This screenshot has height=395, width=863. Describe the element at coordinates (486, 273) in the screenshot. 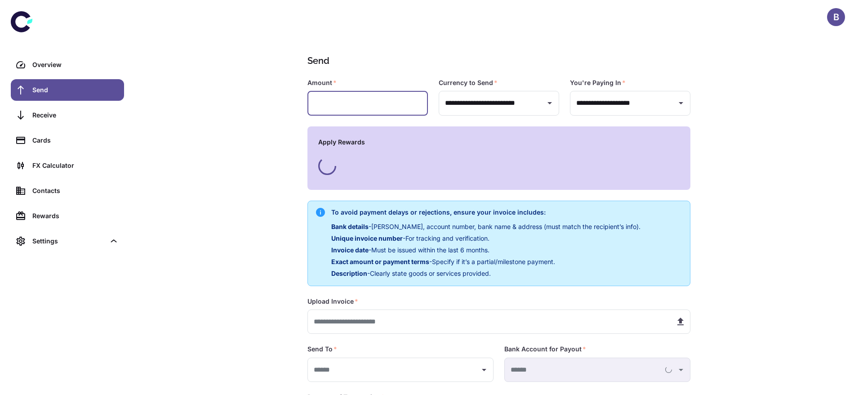

I see `p: - Clearly state goods or services provided.` at that location.